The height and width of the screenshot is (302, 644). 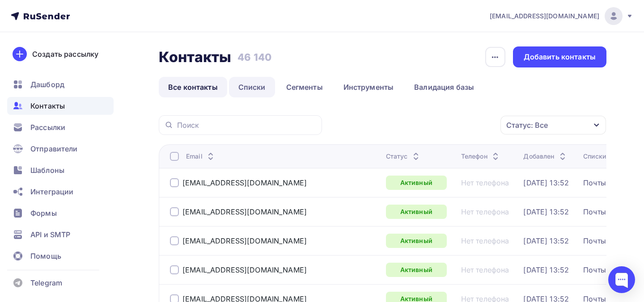 What do you see at coordinates (60, 106) in the screenshot?
I see `a: Контакты` at bounding box center [60, 106].